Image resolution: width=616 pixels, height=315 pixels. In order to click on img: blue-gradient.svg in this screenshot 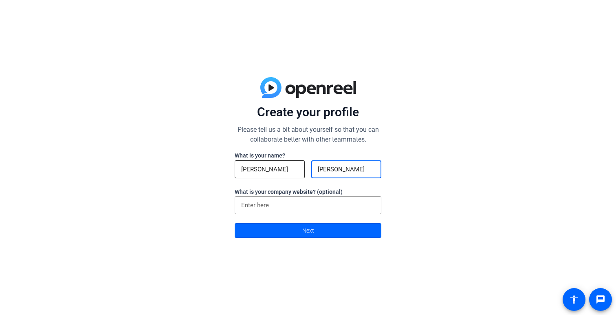, I will do `click(308, 88)`.